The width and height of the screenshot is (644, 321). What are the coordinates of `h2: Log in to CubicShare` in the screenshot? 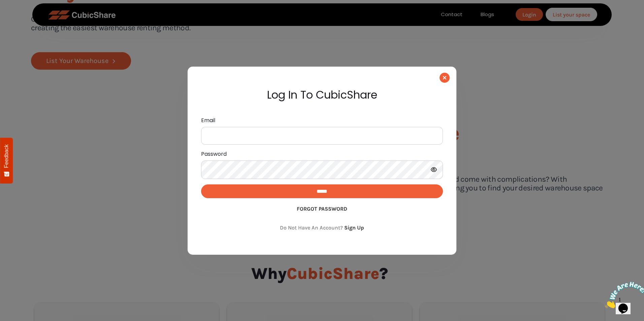 It's located at (322, 101).